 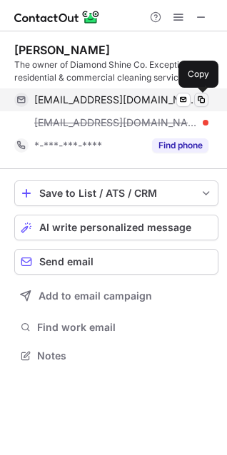 I want to click on button: Find work email, so click(x=116, y=328).